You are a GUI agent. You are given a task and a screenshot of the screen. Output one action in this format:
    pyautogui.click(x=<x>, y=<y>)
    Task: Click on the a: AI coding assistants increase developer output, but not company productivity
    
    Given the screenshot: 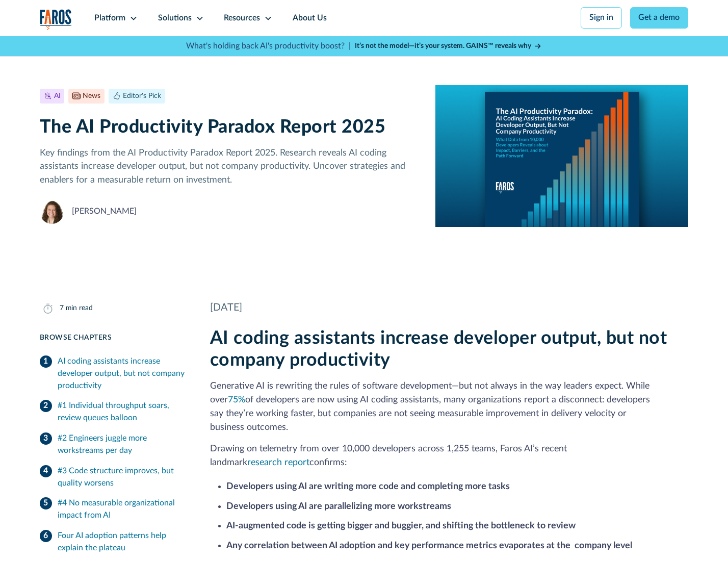 What is the action you would take?
    pyautogui.click(x=113, y=373)
    